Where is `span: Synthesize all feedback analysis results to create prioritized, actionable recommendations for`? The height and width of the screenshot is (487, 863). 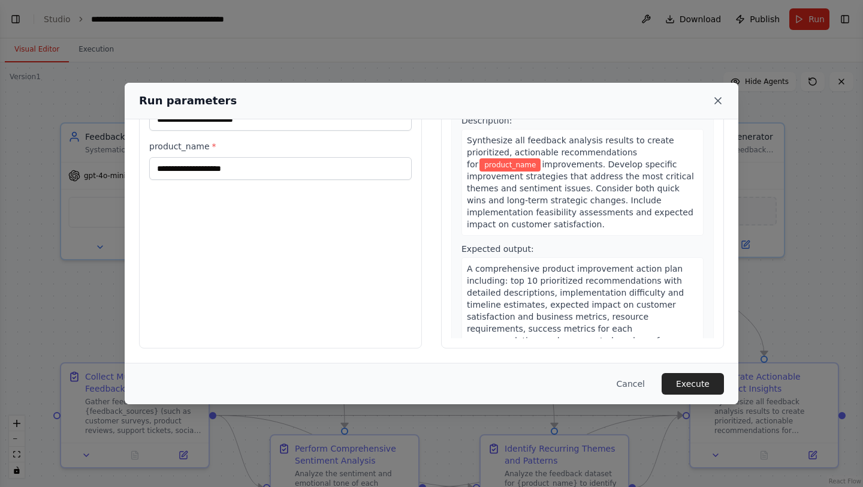
span: Synthesize all feedback analysis results to create prioritized, actionable recommendations for is located at coordinates (570, 152).